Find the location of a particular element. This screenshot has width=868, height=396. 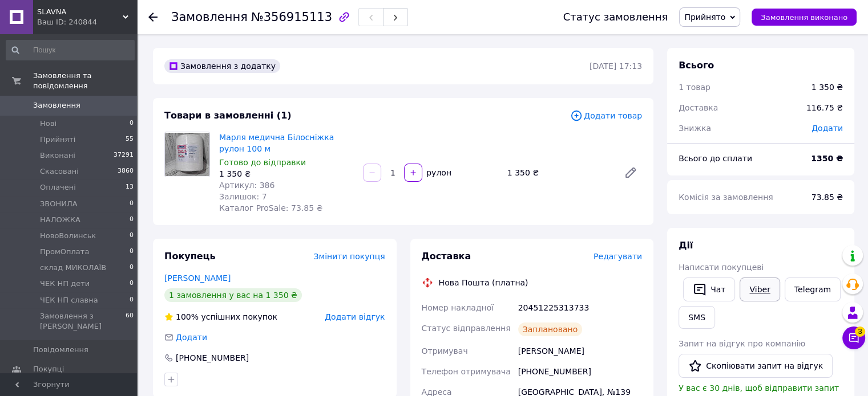

span: Покупець is located at coordinates (190, 256).